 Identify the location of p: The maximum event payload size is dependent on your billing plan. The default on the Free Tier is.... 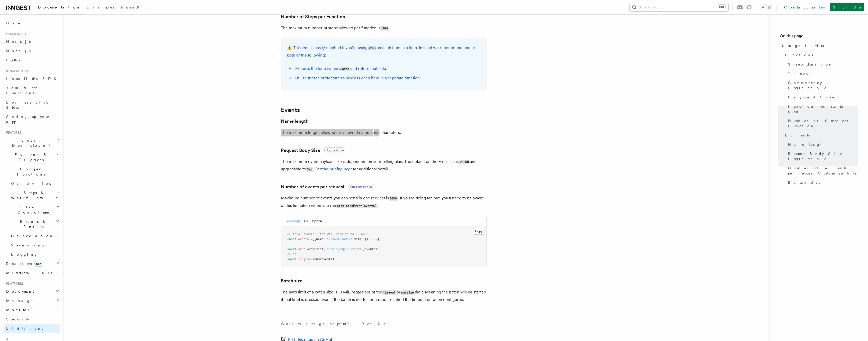
(384, 165).